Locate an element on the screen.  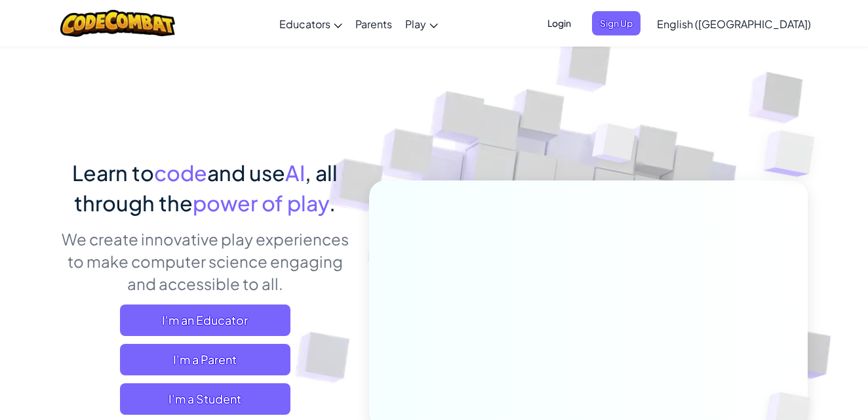
span: power of play is located at coordinates (261, 202).